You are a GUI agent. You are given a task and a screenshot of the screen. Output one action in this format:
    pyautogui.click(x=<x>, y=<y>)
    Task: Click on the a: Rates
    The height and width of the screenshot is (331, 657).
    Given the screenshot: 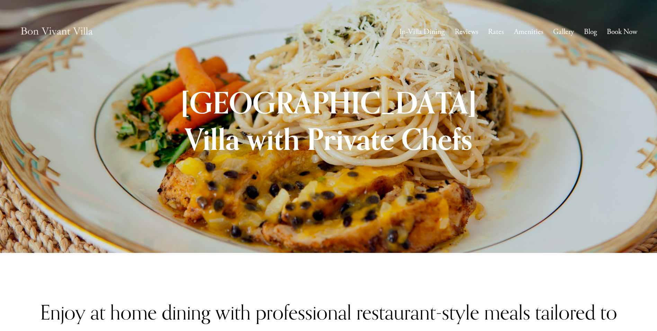 What is the action you would take?
    pyautogui.click(x=496, y=32)
    